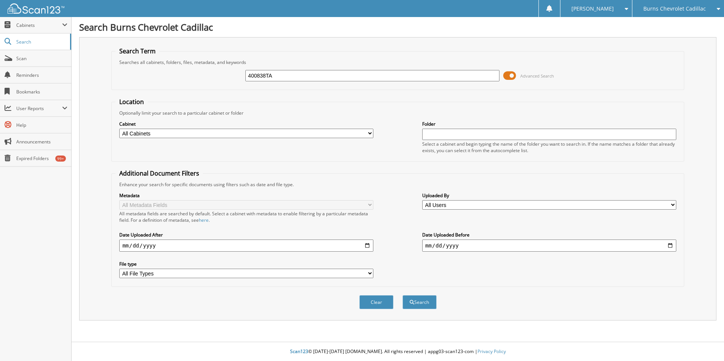 The image size is (724, 361). Describe the element at coordinates (299, 352) in the screenshot. I see `span: Scan123` at that location.